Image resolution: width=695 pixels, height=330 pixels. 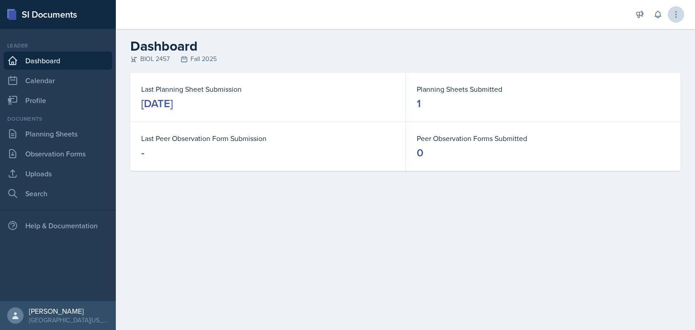 I want to click on a: Uploads, so click(x=58, y=174).